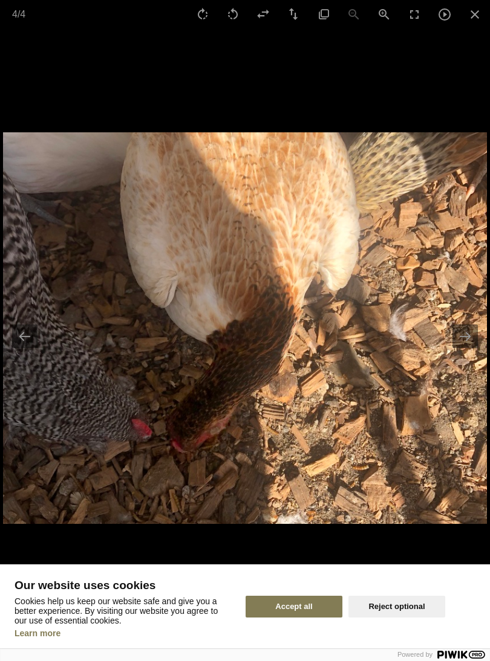 This screenshot has width=490, height=661. What do you see at coordinates (37, 633) in the screenshot?
I see `a: Learn more` at bounding box center [37, 633].